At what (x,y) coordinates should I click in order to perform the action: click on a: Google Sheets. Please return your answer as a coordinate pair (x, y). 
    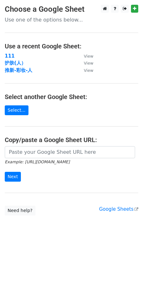
    Looking at the image, I should click on (119, 209).